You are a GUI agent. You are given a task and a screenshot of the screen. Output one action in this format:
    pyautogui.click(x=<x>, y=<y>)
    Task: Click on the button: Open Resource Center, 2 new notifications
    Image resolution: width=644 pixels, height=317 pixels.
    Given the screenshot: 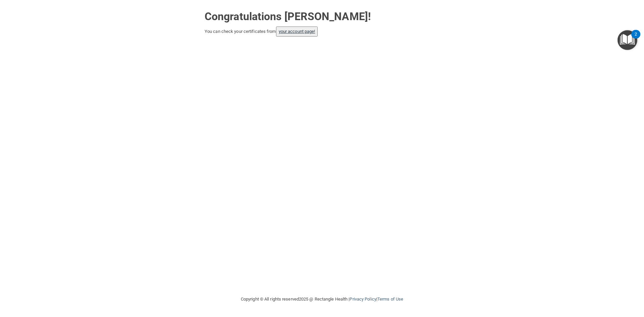 What is the action you would take?
    pyautogui.click(x=627, y=40)
    